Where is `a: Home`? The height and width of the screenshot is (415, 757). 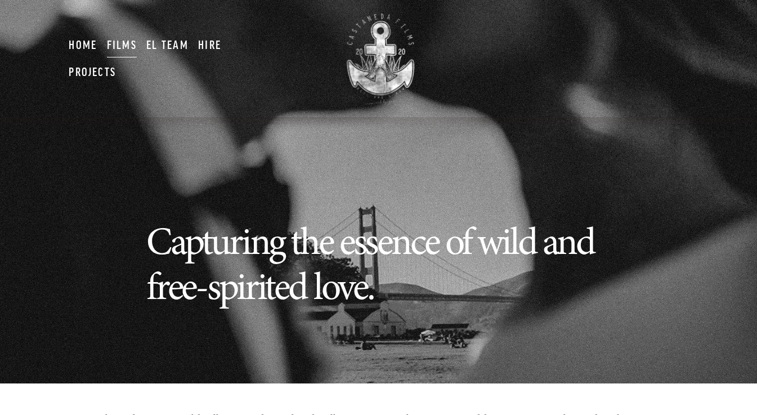
a: Home is located at coordinates (83, 44).